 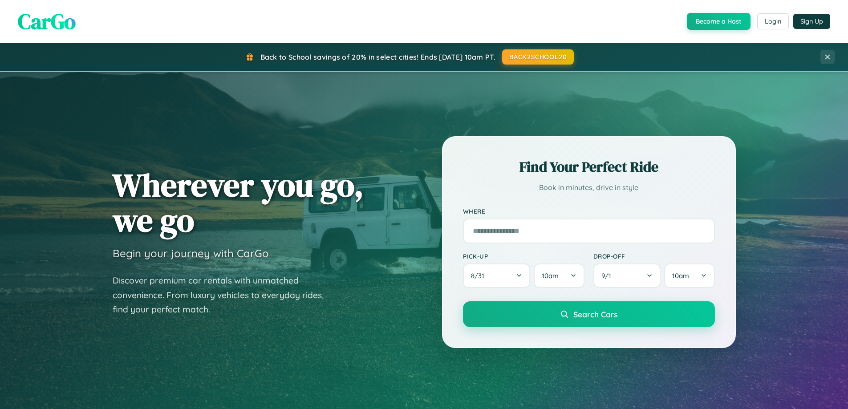 What do you see at coordinates (608, 275) in the screenshot?
I see `span: 9 / 1` at bounding box center [608, 275].